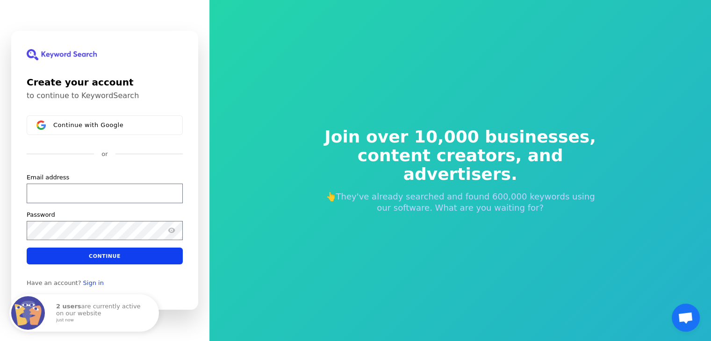  Describe the element at coordinates (54, 283) in the screenshot. I see `span: Have an account?` at that location.